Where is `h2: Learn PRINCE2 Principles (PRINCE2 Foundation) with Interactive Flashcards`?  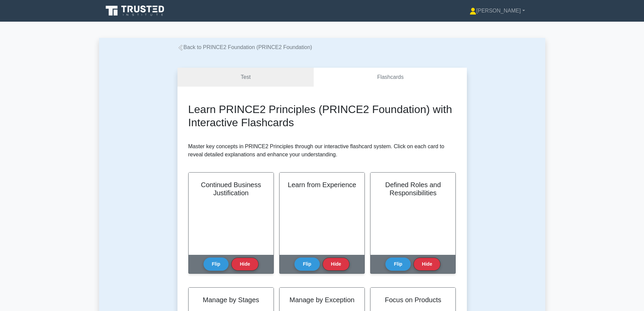
h2: Learn PRINCE2 Principles (PRINCE2 Foundation) with Interactive Flashcards is located at coordinates (322, 116).